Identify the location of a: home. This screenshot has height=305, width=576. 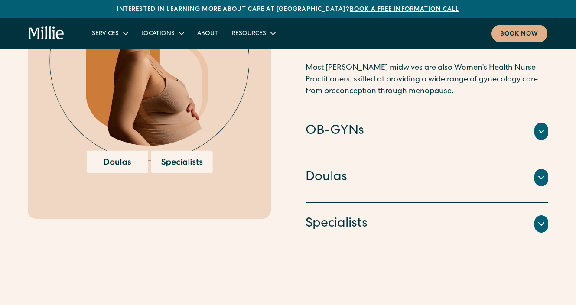
(46, 33).